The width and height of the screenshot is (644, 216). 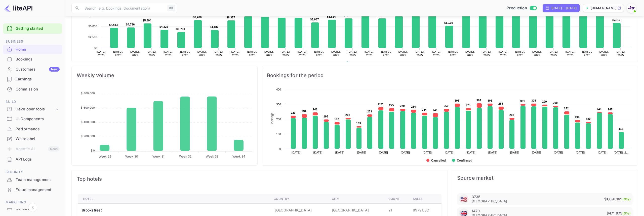 What do you see at coordinates (545, 101) in the screenshot?
I see `text: 299` at bounding box center [545, 101].